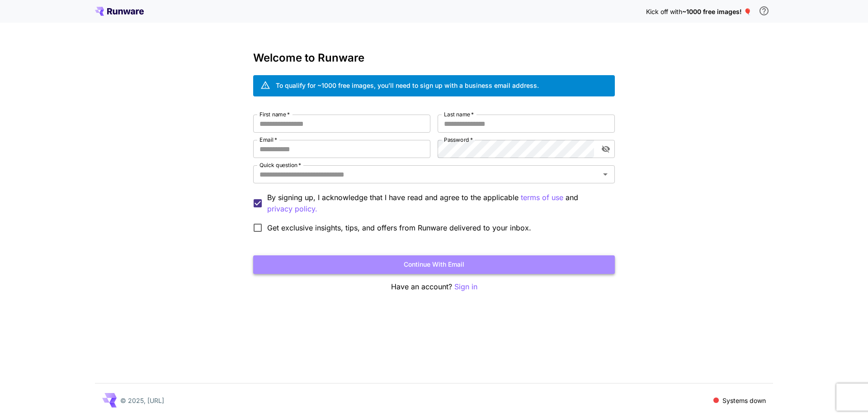 The width and height of the screenshot is (868, 417). What do you see at coordinates (765, 11) in the screenshot?
I see `button: In order to qualify for free credit, you need to sign up with a business email address and click ...` at bounding box center [765, 11].